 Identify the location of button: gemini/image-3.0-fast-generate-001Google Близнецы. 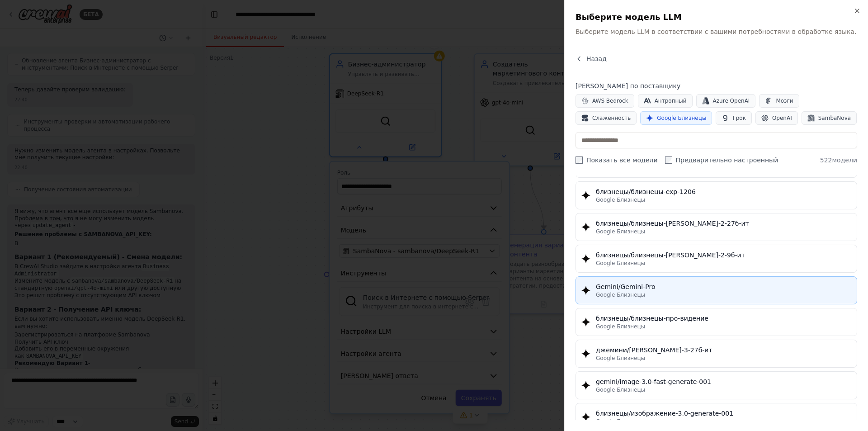
(716, 384).